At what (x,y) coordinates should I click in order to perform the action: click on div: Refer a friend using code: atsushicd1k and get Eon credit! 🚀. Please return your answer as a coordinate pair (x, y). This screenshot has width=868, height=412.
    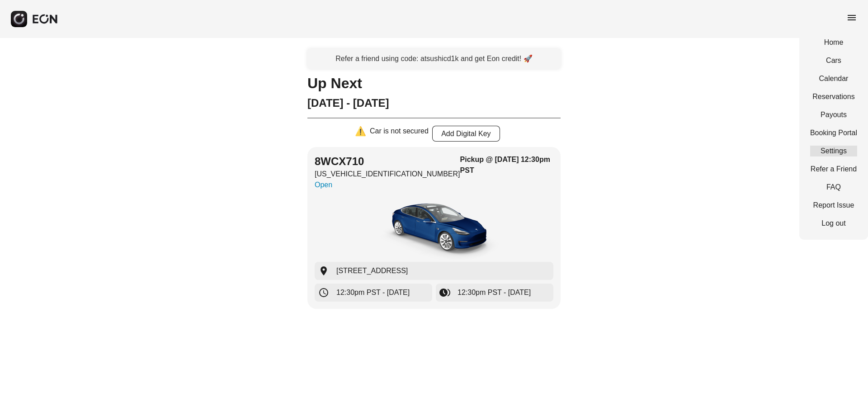
    Looking at the image, I should click on (434, 59).